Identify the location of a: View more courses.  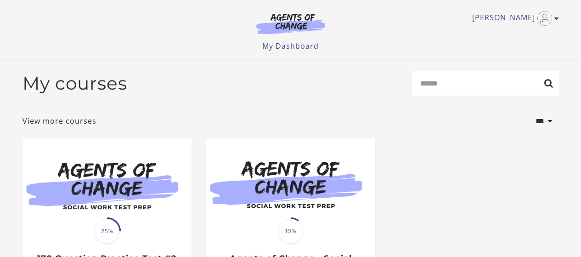
(59, 121).